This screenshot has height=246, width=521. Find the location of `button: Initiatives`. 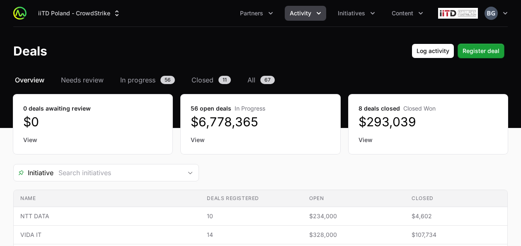

button: Initiatives is located at coordinates (356, 13).